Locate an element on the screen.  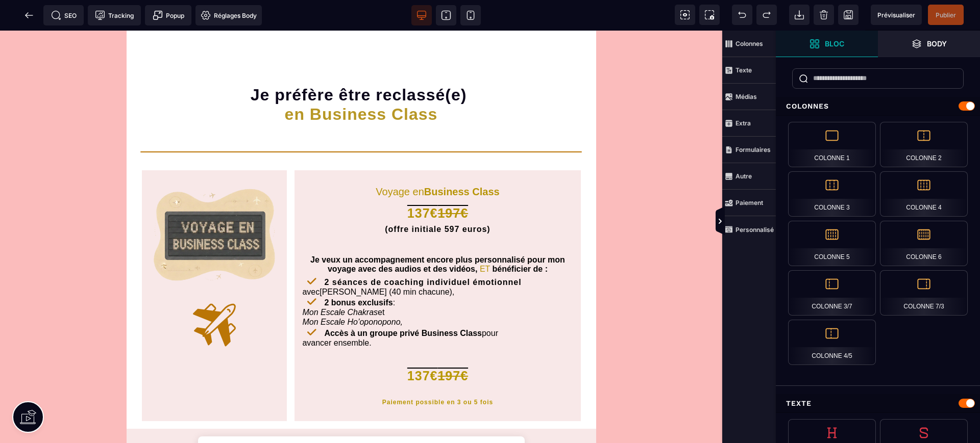
span: Voir mobile is located at coordinates (471, 15).